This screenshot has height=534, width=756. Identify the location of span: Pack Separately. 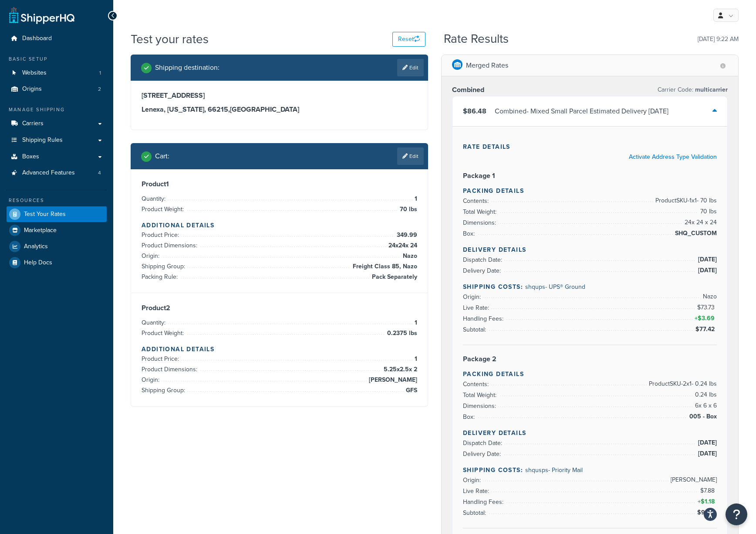
(393, 277).